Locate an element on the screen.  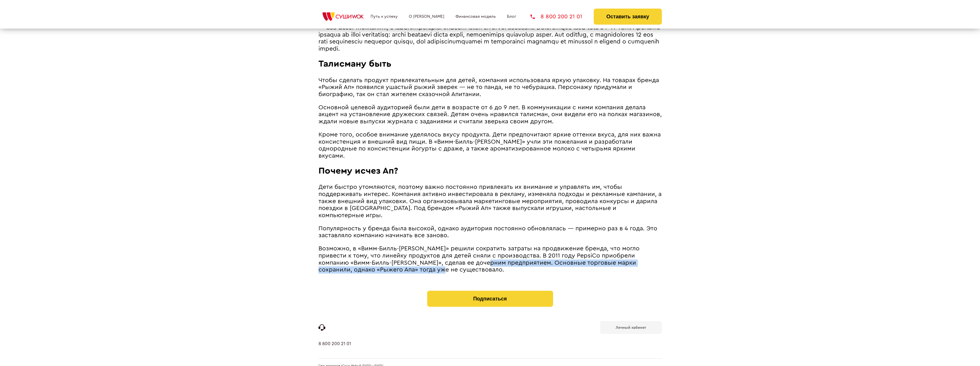
span: Кроме того, особое внимание уделялось вкусу продукта. Дети предпочитают яркие оттенки вкуса, для ... is located at coordinates (490, 145).